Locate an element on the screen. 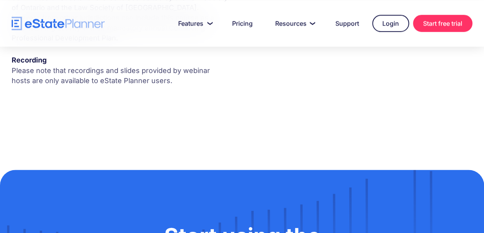 This screenshot has width=484, height=233. a: Pricing is located at coordinates (242, 23).